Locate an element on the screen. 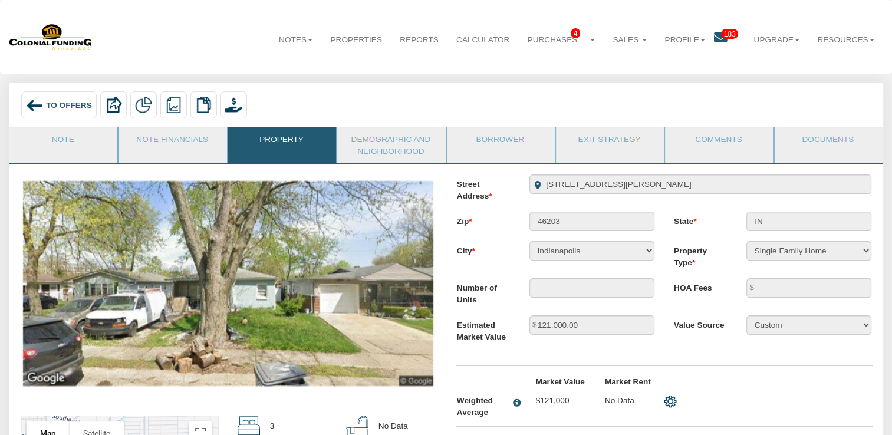  img: back_arrow_left_icon.svg is located at coordinates (35, 105).